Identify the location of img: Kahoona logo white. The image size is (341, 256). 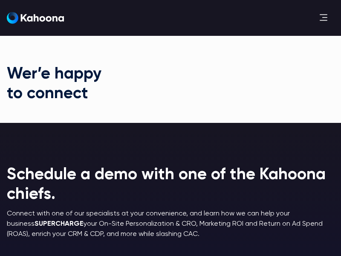
(35, 18).